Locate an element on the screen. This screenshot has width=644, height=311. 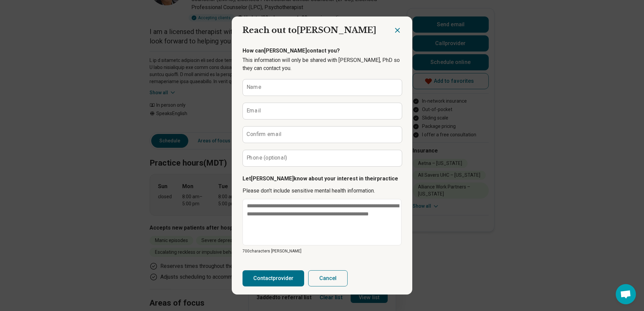
label: Confirm email is located at coordinates (264, 134).